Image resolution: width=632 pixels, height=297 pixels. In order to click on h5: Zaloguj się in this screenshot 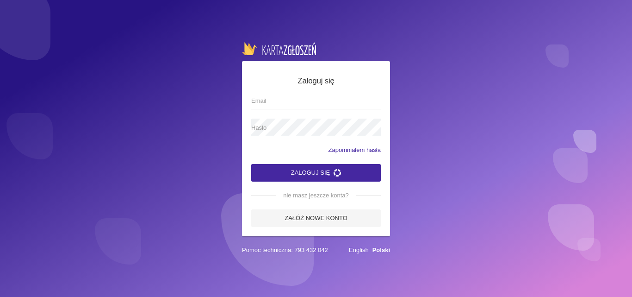, I will do `click(316, 81)`.